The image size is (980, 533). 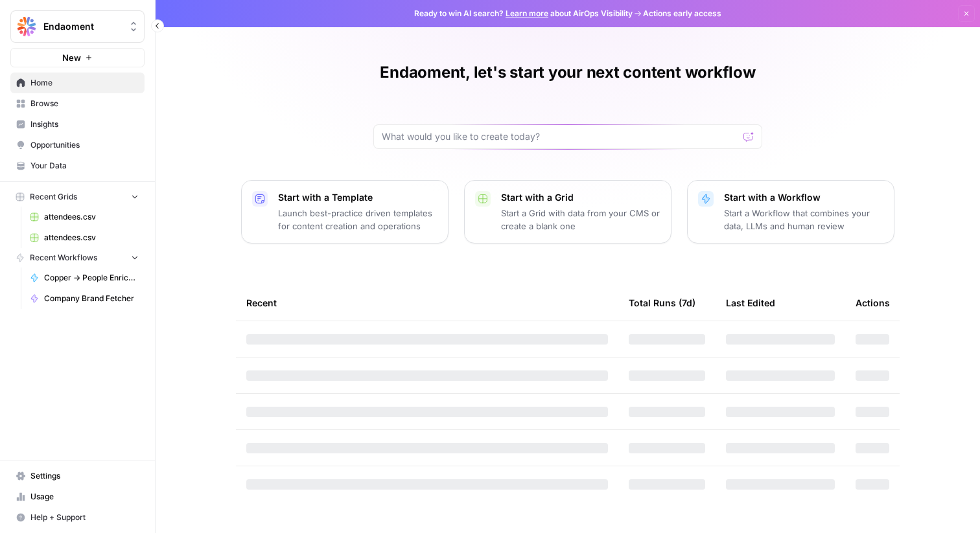 I want to click on h1: Endaoment, let's start your next content workflow, so click(x=567, y=72).